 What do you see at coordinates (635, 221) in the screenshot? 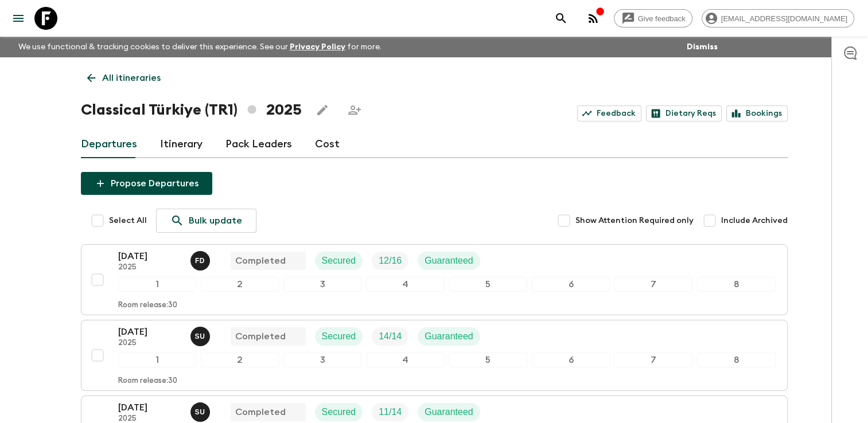
I see `span: Show Attention Required only` at bounding box center [635, 221].